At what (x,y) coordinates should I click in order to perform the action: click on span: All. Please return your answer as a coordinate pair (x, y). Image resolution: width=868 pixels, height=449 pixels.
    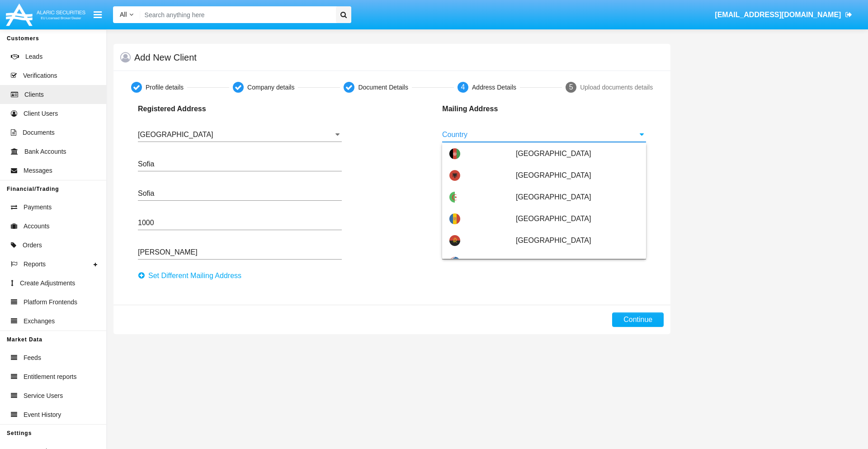
    Looking at the image, I should click on (123, 15).